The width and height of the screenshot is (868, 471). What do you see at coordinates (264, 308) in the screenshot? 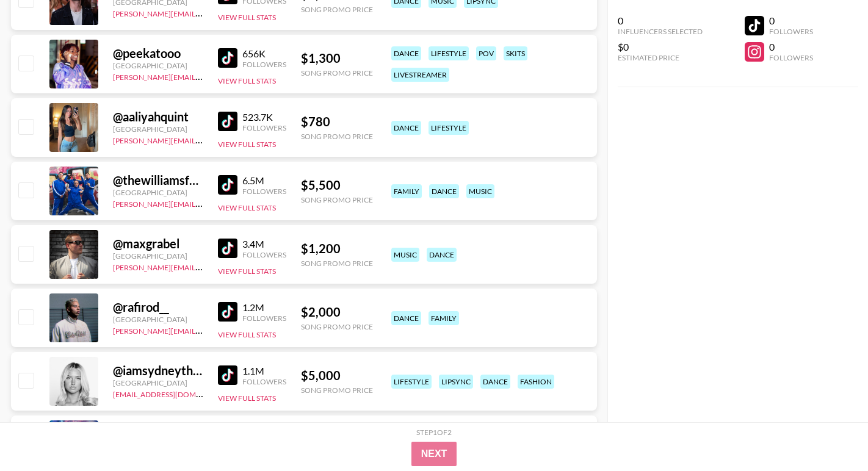
I see `div: 1.2M` at bounding box center [264, 308].